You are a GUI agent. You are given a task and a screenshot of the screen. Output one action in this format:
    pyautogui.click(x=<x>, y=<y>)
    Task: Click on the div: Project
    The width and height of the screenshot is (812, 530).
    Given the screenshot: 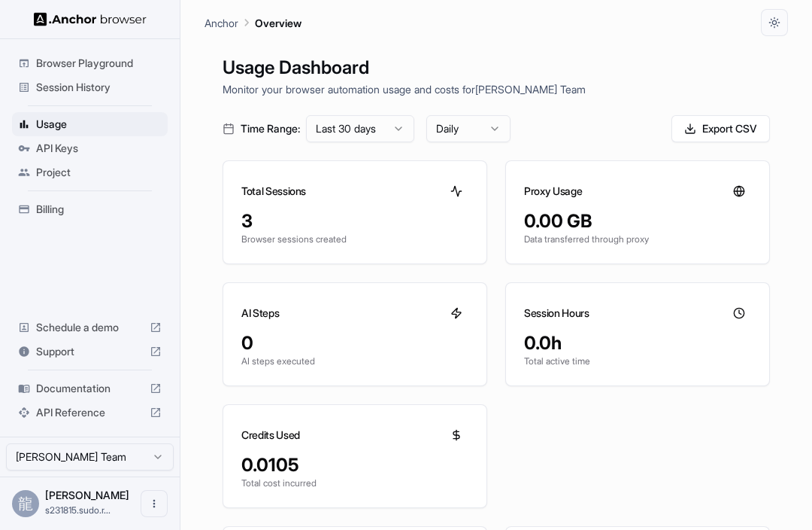 What is the action you would take?
    pyautogui.click(x=90, y=172)
    